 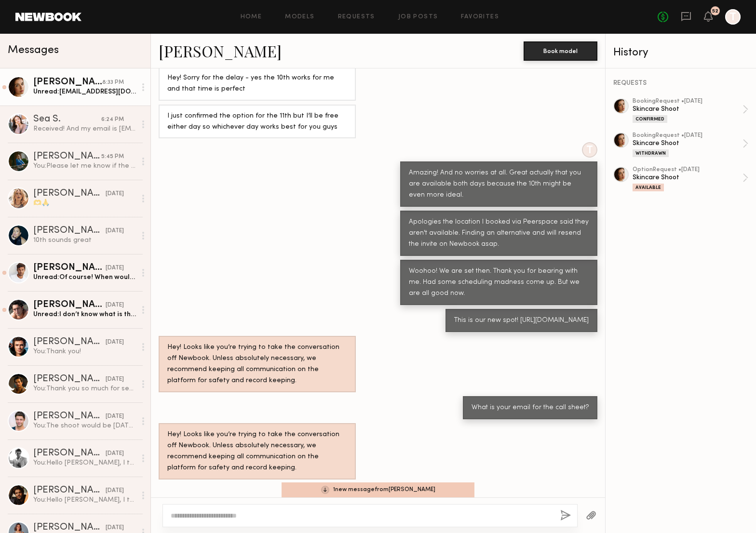 What do you see at coordinates (681, 84) in the screenshot?
I see `div: REQUESTS` at bounding box center [681, 84].